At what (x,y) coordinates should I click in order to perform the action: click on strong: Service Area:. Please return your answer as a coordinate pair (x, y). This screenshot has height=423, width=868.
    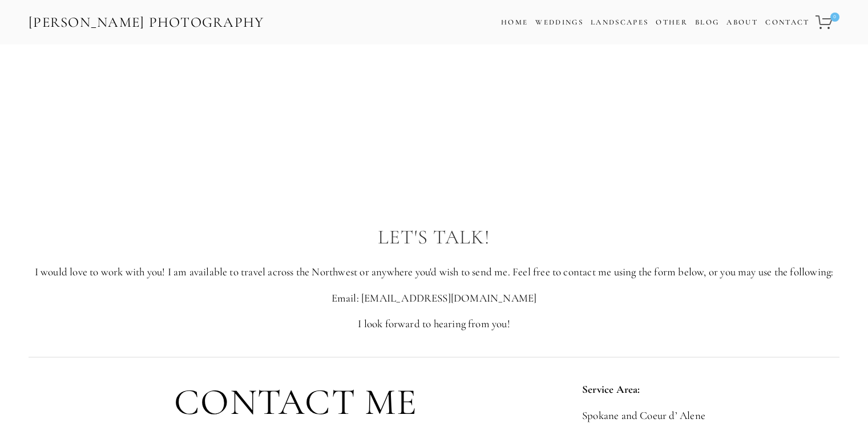
    Looking at the image, I should click on (610, 389).